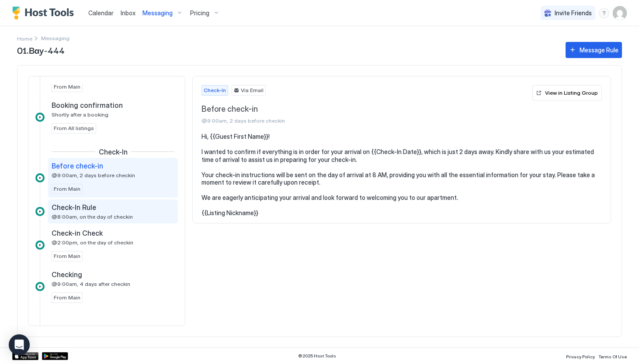 This screenshot has height=364, width=639. I want to click on div: App Store, so click(25, 357).